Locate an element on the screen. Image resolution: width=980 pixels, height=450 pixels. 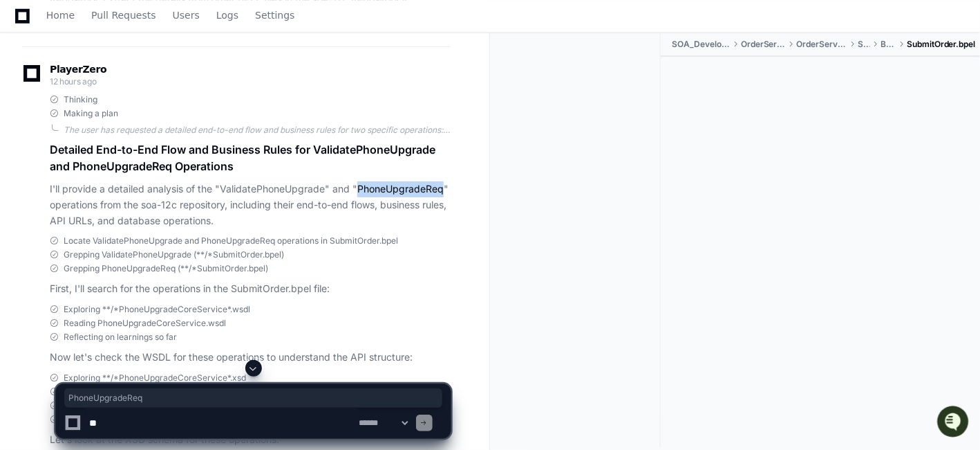
div: The user has requested a detailed end-to-end flow and business rules for two specific operations:... is located at coordinates (257, 130).